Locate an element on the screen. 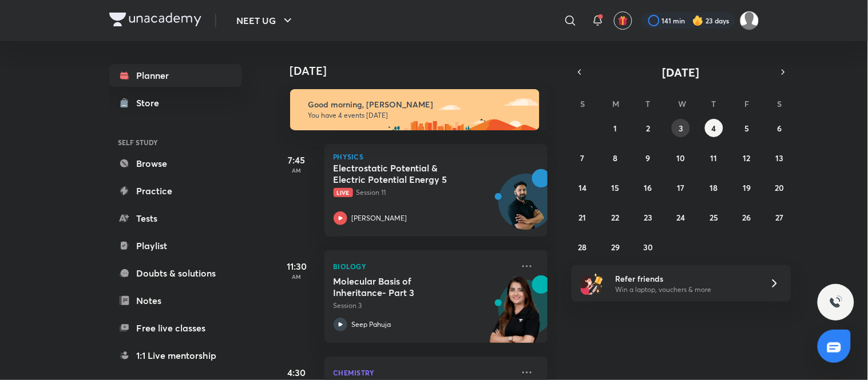  img: Amisha Rani is located at coordinates (750, 21).